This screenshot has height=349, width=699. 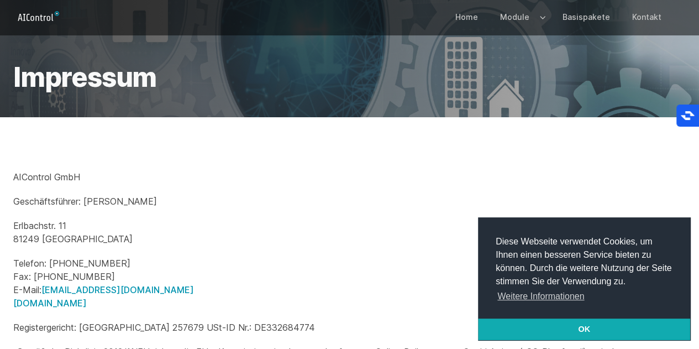 What do you see at coordinates (467, 17) in the screenshot?
I see `a: Home` at bounding box center [467, 17].